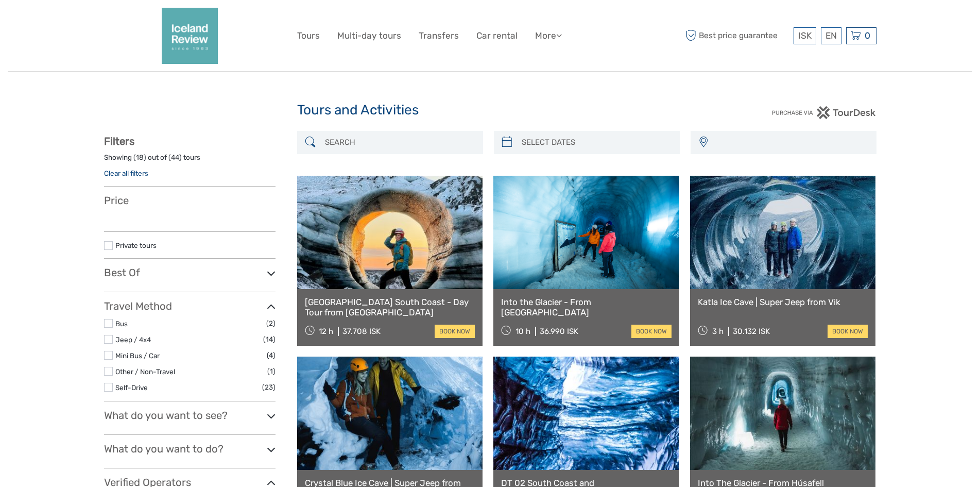 This screenshot has width=980, height=487. Describe the element at coordinates (309, 35) in the screenshot. I see `a: Tours` at that location.